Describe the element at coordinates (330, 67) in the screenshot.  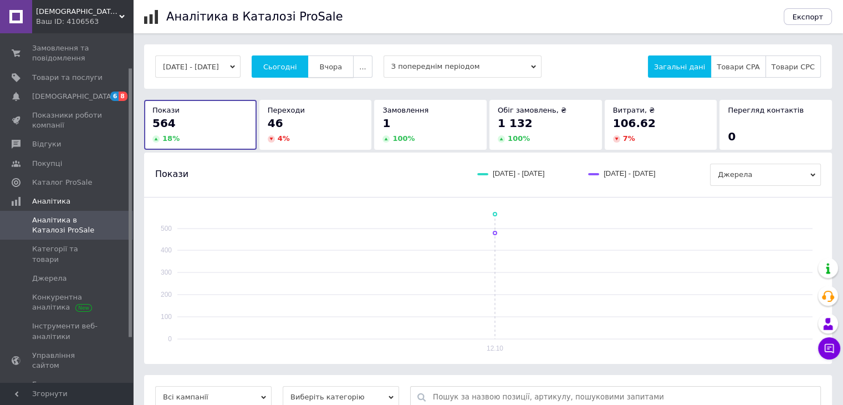
I see `span: Вчора` at that location.